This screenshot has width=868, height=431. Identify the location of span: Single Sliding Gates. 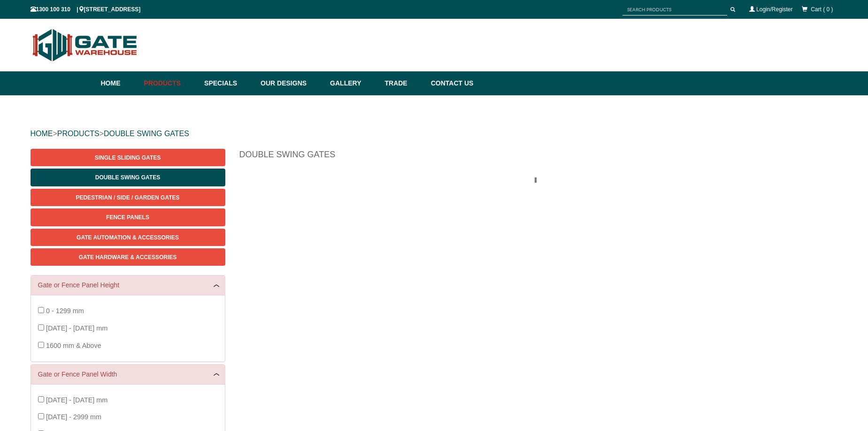
(127, 158).